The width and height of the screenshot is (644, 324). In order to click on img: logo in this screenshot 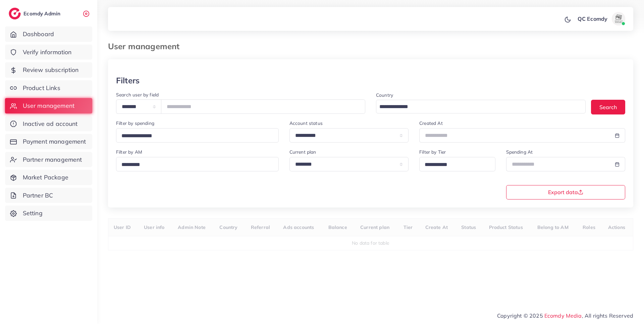, I will do `click(15, 13)`.